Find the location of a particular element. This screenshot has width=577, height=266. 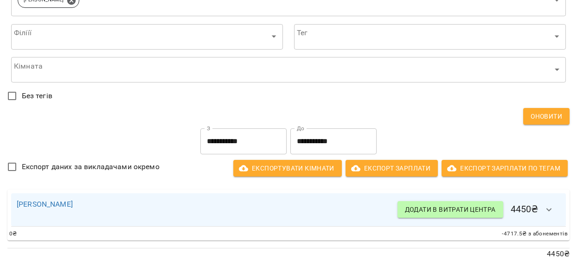

button: Експорт Зарплати is located at coordinates (391, 168).